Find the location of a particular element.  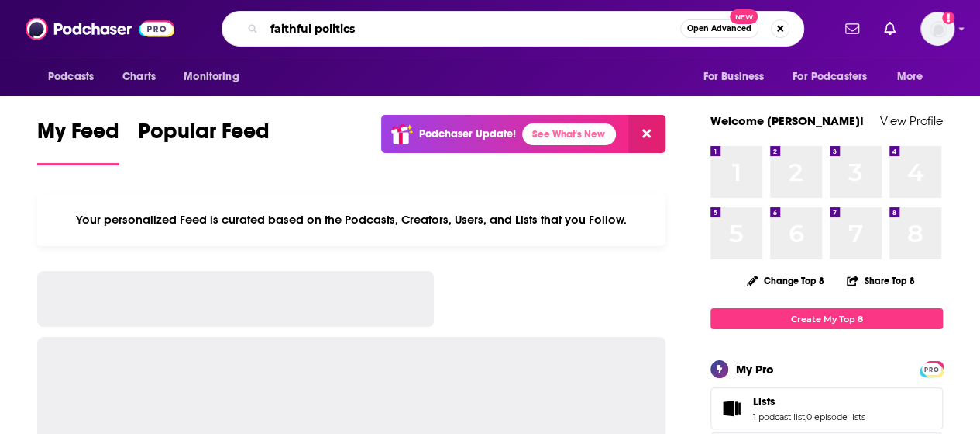

button: Show profile menu is located at coordinates (938, 28).